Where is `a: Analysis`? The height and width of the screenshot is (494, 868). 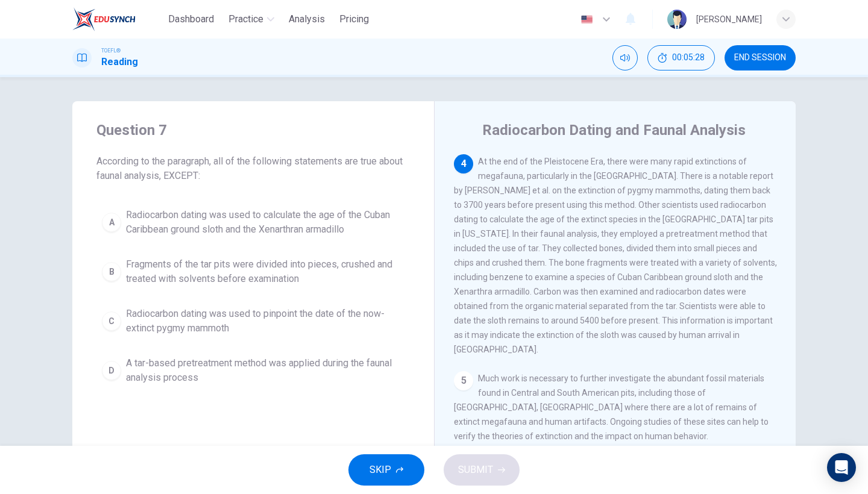
a: Analysis is located at coordinates (307, 19).